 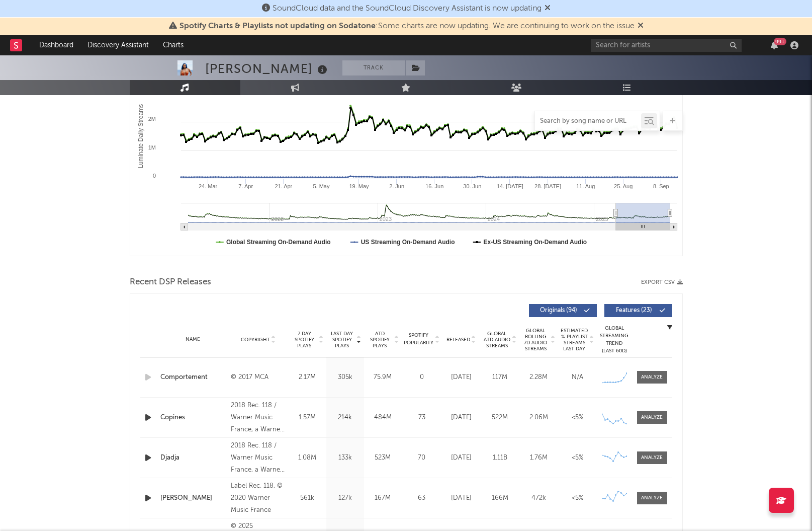 What do you see at coordinates (373, 68) in the screenshot?
I see `button: Track` at bounding box center [373, 68].